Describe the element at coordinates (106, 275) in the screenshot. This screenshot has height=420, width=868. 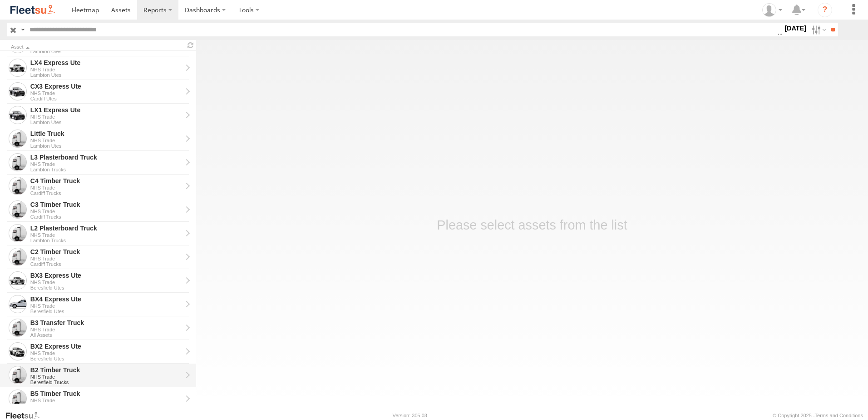
I see `div: BX3 Express Ute - View Asset History` at that location.